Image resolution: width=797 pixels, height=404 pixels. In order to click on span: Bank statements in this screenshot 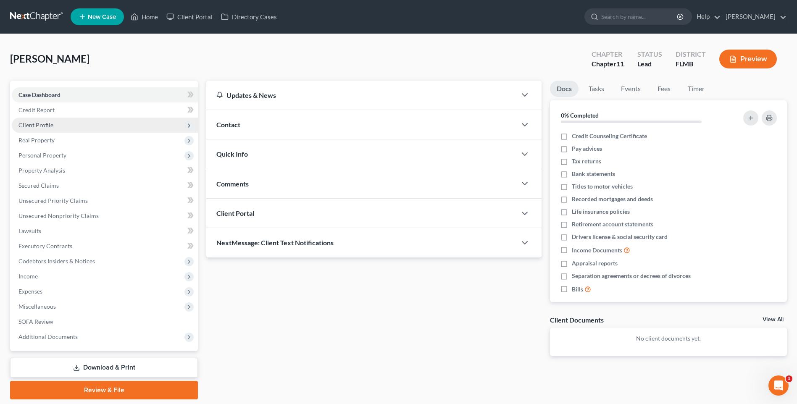, I will do `click(593, 174)`.